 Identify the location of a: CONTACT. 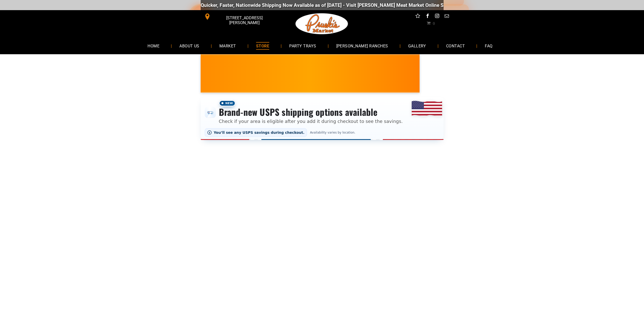
(455, 45).